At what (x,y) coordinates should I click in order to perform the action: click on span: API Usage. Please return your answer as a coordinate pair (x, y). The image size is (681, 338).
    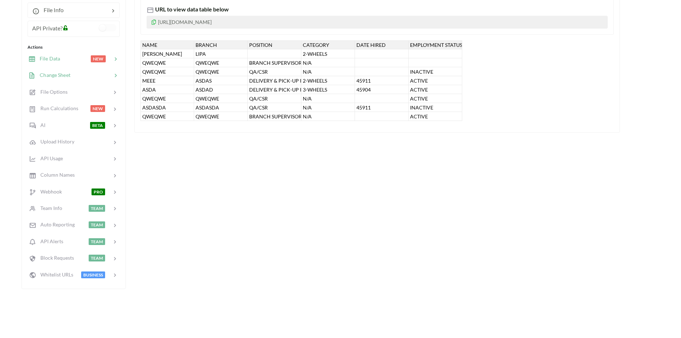
    Looking at the image, I should click on (49, 158).